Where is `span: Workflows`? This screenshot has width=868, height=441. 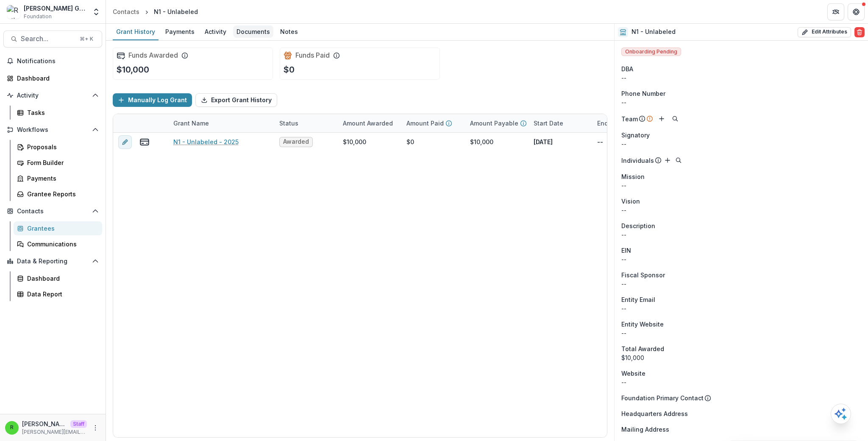 span: Workflows is located at coordinates (53, 130).